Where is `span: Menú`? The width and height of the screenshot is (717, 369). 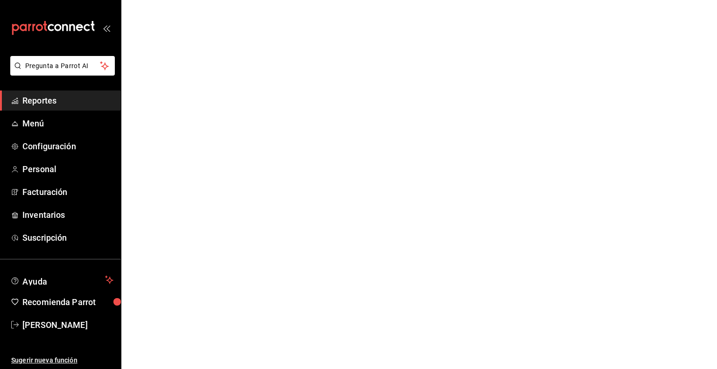
span: Menú is located at coordinates (68, 123).